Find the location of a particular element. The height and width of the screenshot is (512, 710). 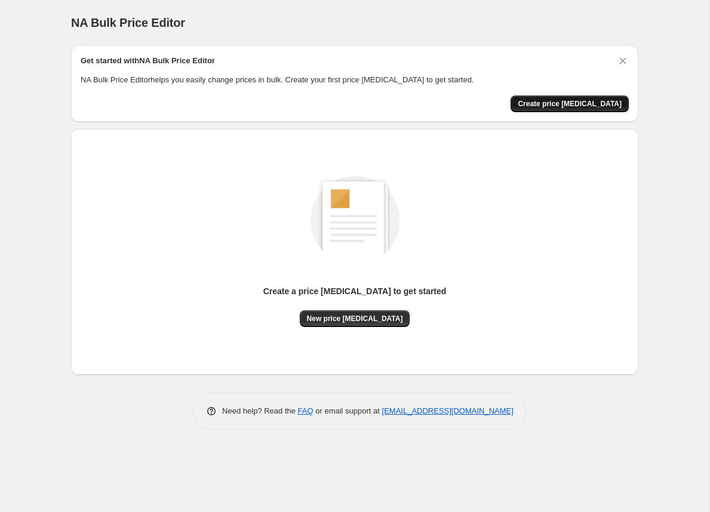

button: Dismiss card is located at coordinates (623, 61).